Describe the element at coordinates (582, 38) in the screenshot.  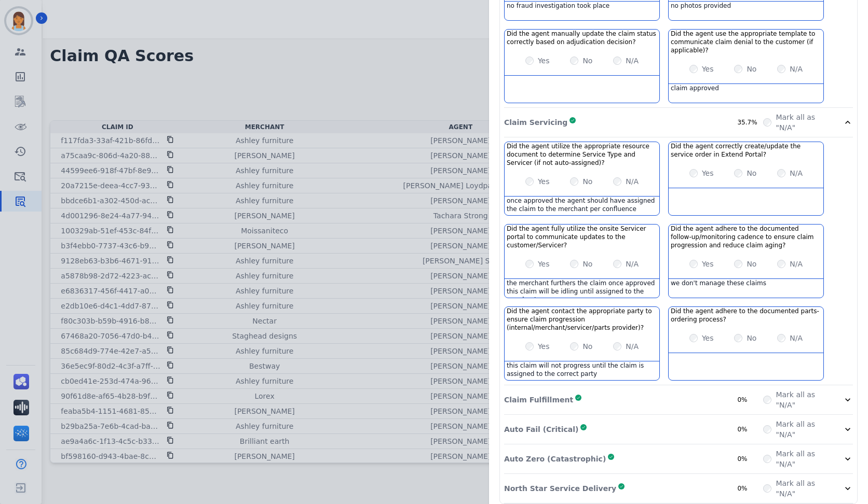
I see `h3: Did the agent manually update the claim status correctly based on adjudication decision?` at that location.